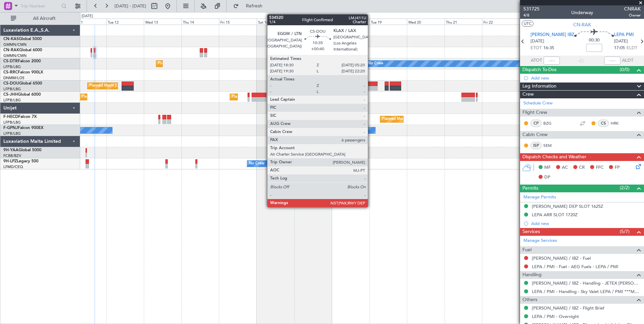 The width and height of the screenshot is (644, 324). I want to click on a: CS-RRCFalcon 900LX, so click(23, 72).